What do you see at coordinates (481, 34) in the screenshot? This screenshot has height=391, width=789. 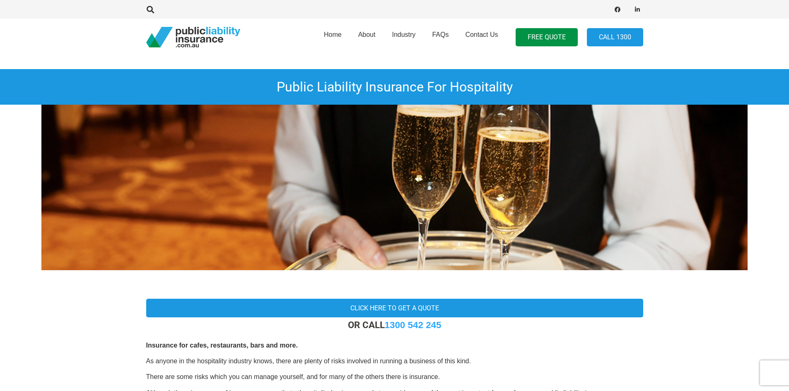 I see `span: Contact Us` at bounding box center [481, 34].